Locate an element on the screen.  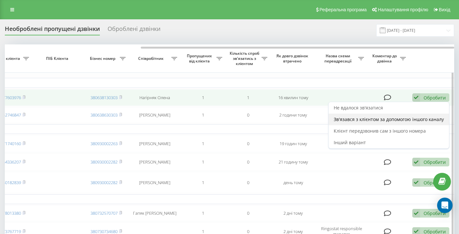
span: Бізнес номер is located at coordinates (103, 59).